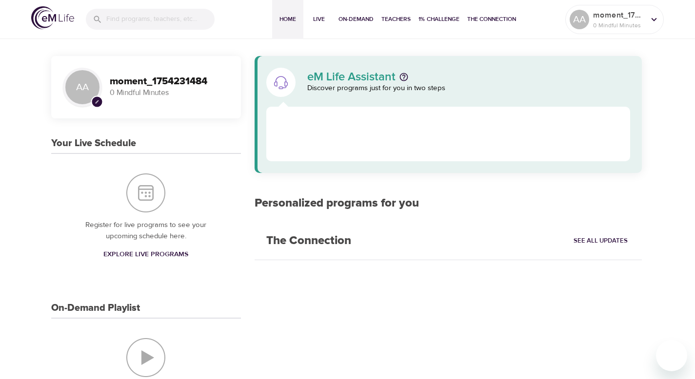 The width and height of the screenshot is (695, 379). What do you see at coordinates (600, 241) in the screenshot?
I see `span: See All Updates` at bounding box center [600, 241].